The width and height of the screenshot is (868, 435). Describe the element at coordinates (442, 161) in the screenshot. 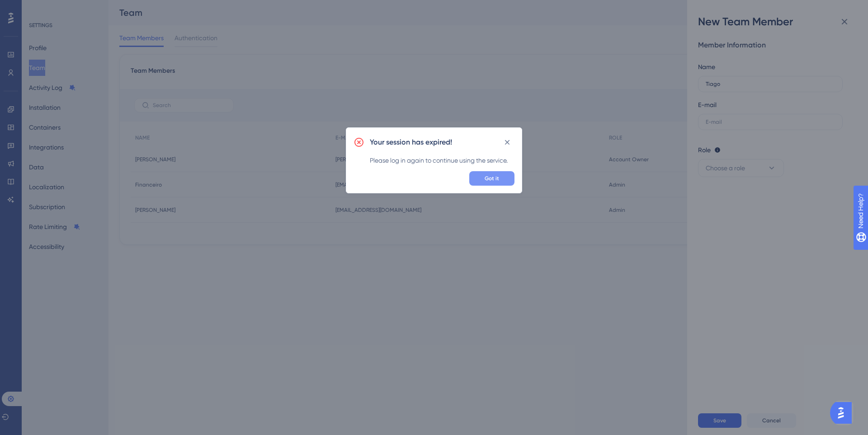

I see `div: Please log in again to continue using the service.` at that location.